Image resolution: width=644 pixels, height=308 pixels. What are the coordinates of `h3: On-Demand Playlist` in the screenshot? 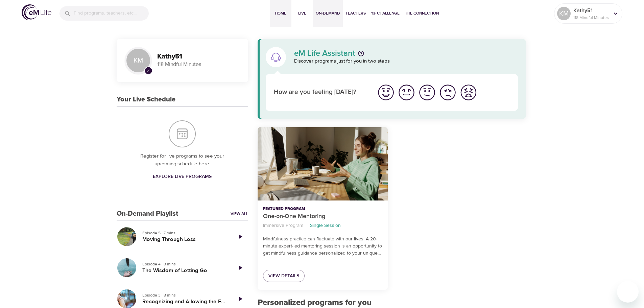 It's located at (147, 214).